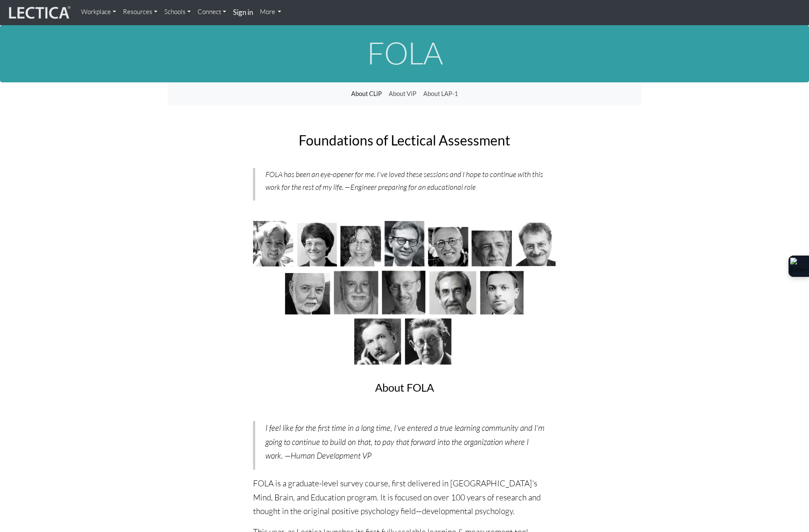  Describe the element at coordinates (406, 181) in the screenshot. I see `p: FOLA has been an eye-opener for me. I've loved these sessions and I hope to continue with this wo...` at that location.